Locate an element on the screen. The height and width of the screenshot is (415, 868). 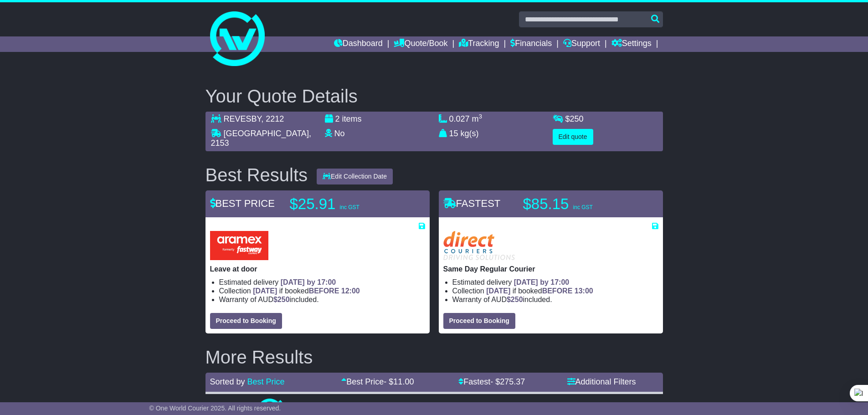
div: Best Results is located at coordinates (257, 175).